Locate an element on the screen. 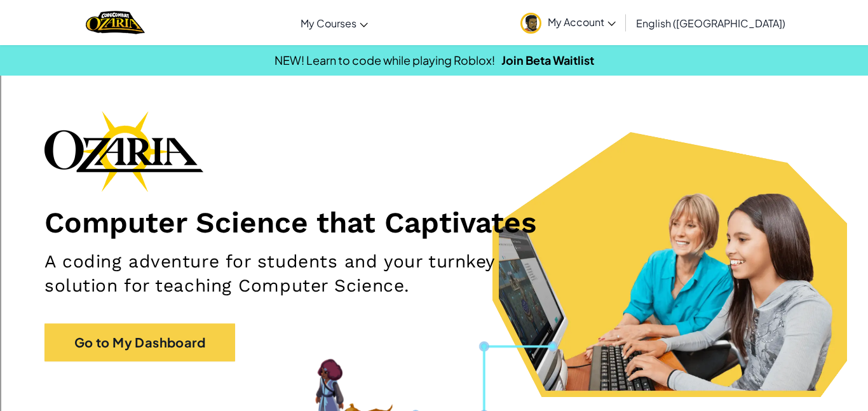 The image size is (868, 411). span: My Courses is located at coordinates (329, 23).